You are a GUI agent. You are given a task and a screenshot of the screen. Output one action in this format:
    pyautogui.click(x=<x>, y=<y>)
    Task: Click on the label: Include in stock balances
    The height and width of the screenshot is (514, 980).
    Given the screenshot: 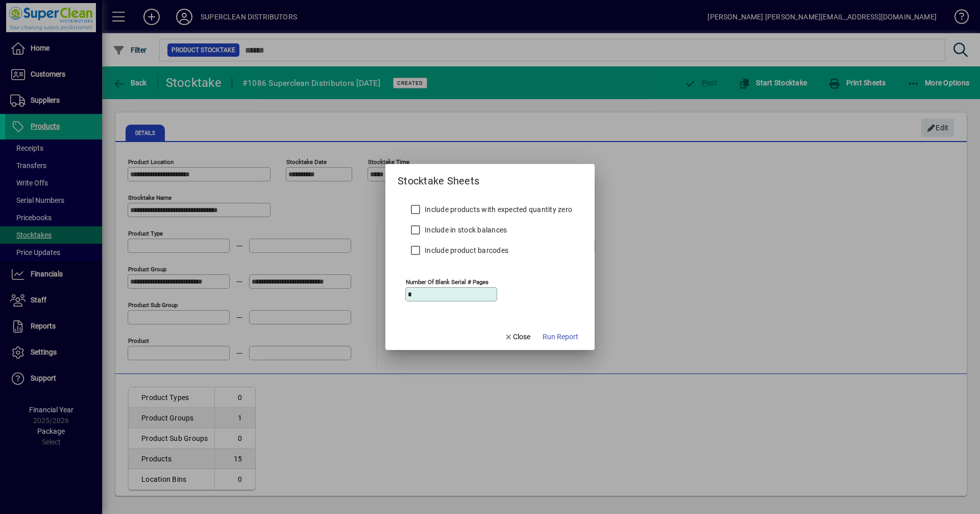 What is the action you would take?
    pyautogui.click(x=465, y=230)
    